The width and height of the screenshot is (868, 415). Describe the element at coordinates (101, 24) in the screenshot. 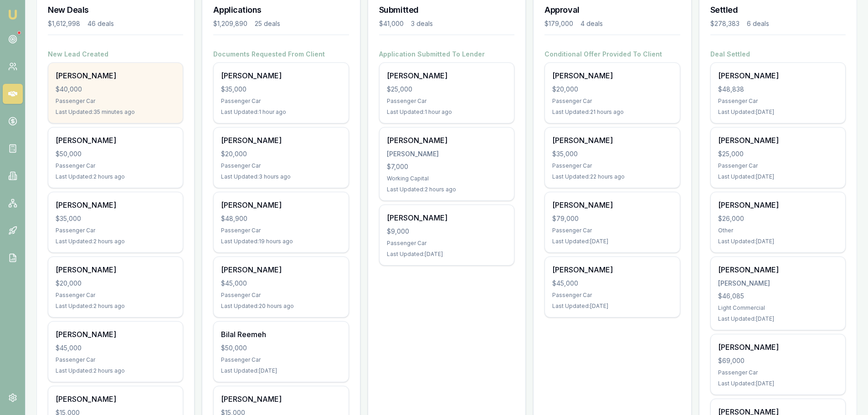

I see `div: 46 deals` at that location.